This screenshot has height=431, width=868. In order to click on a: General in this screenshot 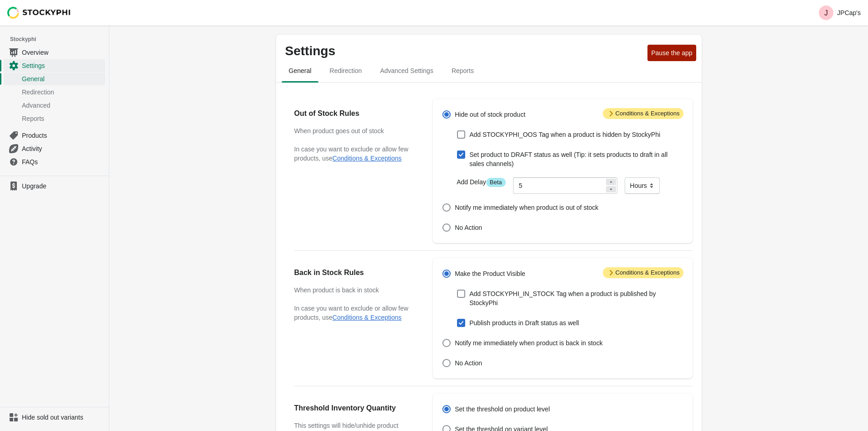, I will do `click(54, 79)`.